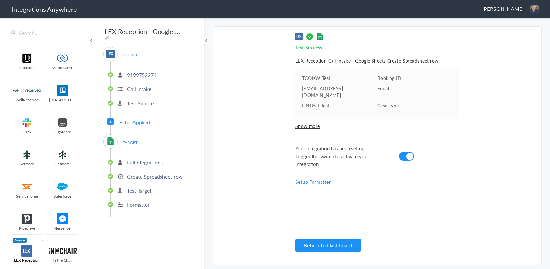 Image resolution: width=550 pixels, height=269 pixels. I want to click on p: Test Success, so click(377, 47).